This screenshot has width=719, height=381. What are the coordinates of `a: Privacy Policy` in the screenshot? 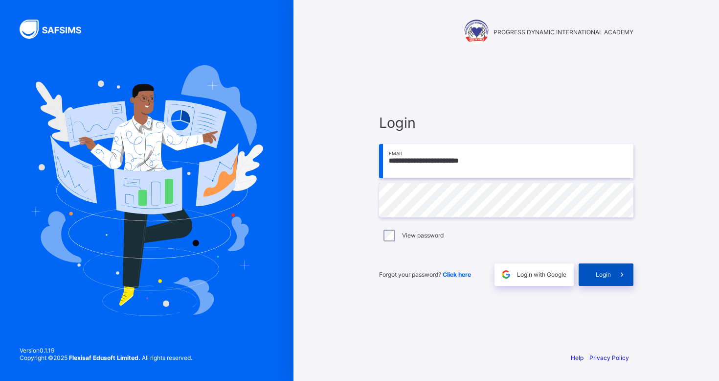 It's located at (609, 357).